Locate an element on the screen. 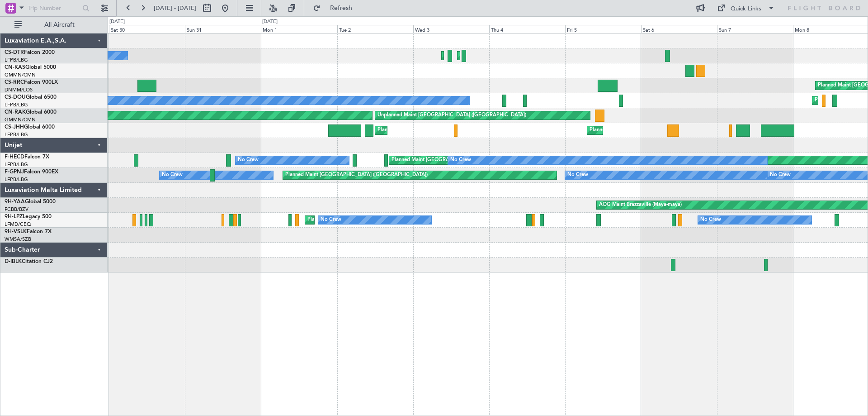 The image size is (868, 416). a: 9H-LPZLegacy 500 is located at coordinates (28, 217).